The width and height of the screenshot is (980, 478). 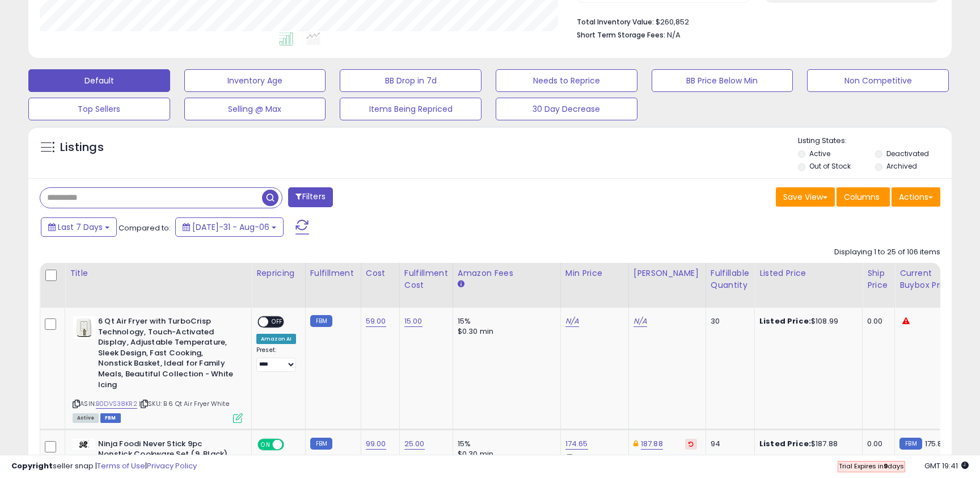 I want to click on span: FBM, so click(x=110, y=418).